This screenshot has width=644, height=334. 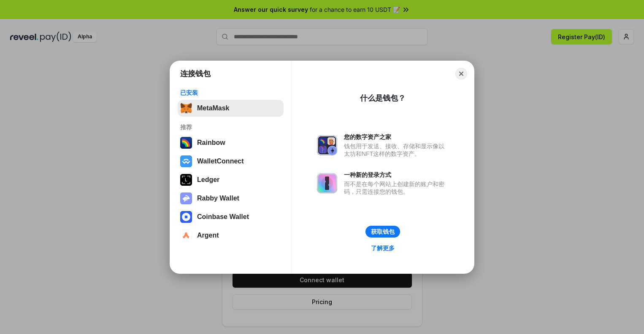 What do you see at coordinates (231, 198) in the screenshot?
I see `button: Rabby Wallet` at bounding box center [231, 198].